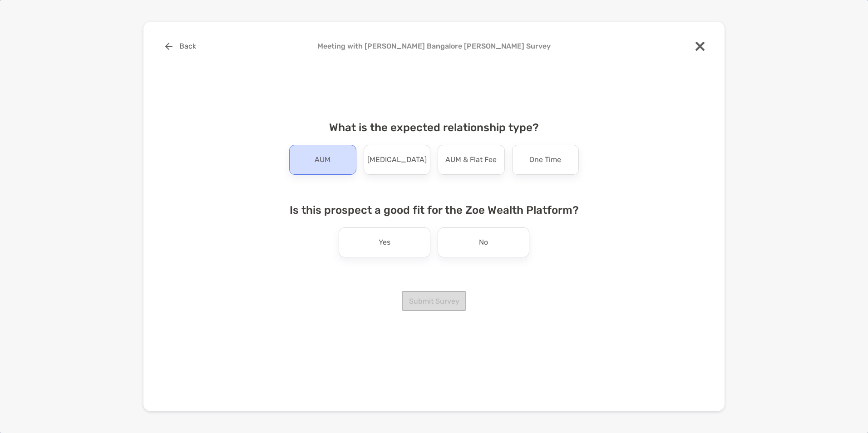  Describe the element at coordinates (322, 159) in the screenshot. I see `p: AUM` at that location.